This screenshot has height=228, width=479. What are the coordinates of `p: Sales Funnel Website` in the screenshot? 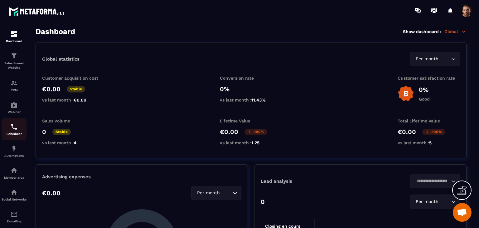 It's located at (14, 65).